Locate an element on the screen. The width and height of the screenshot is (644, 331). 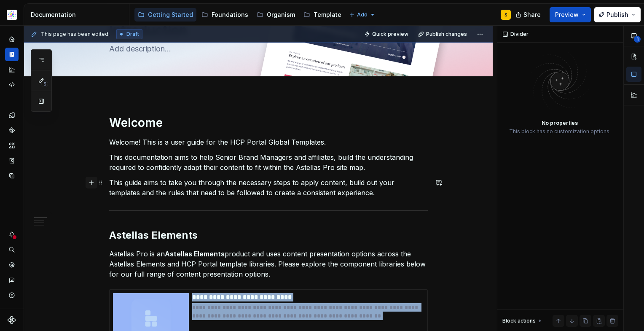
div: No properties is located at coordinates (560, 123).